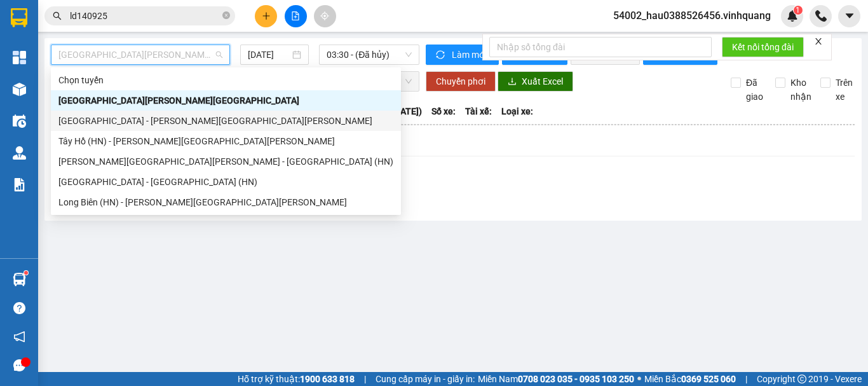 The width and height of the screenshot is (868, 386). I want to click on span: file-add, so click(295, 16).